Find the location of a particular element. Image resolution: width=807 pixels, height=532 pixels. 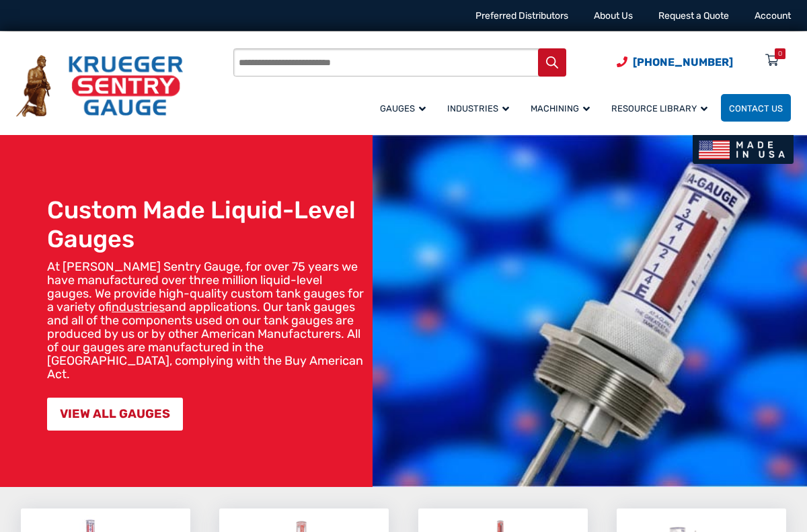

img: Made In USA is located at coordinates (743, 149).